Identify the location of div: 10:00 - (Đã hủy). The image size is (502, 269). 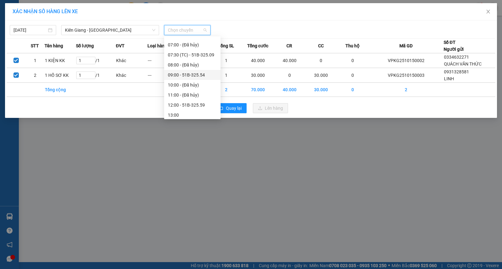
(192, 85).